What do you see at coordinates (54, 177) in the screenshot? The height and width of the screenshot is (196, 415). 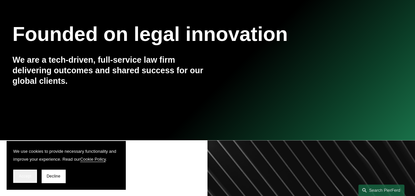 I see `button: Decline` at bounding box center [54, 177].